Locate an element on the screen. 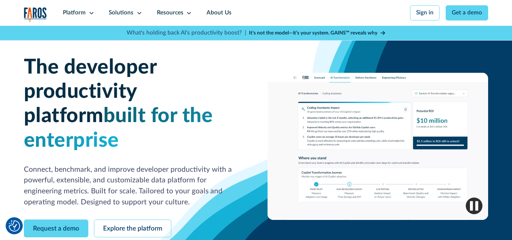  button: Cookie Settings is located at coordinates (14, 226).